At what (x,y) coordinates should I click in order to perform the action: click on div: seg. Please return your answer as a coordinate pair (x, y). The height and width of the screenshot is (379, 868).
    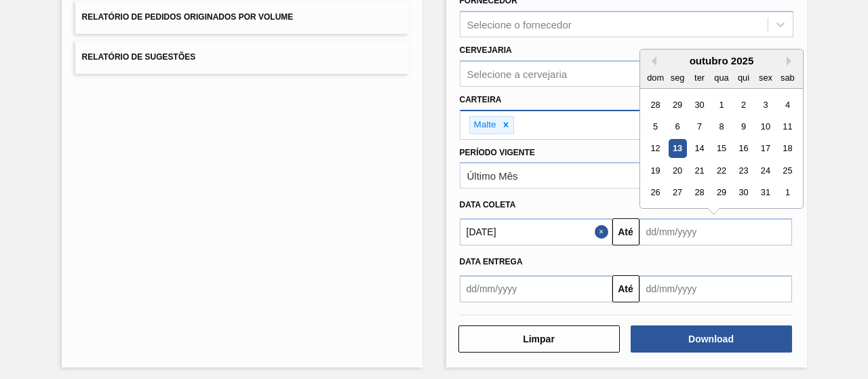
    Looking at the image, I should click on (676, 77).